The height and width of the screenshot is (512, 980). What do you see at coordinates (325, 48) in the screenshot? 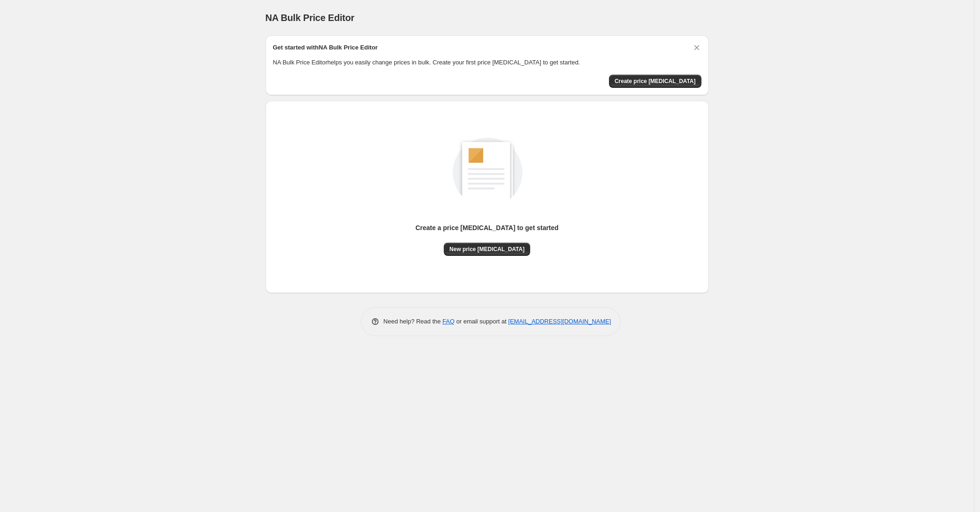
I see `h2: Get started with NA Bulk Price Editor` at bounding box center [325, 48].